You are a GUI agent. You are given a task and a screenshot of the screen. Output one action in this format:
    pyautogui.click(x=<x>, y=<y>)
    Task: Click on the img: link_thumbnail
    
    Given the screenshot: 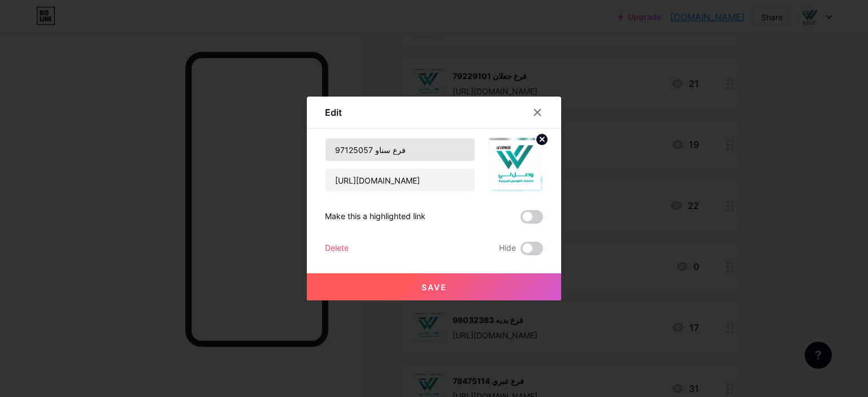 What is the action you would take?
    pyautogui.click(x=516, y=165)
    